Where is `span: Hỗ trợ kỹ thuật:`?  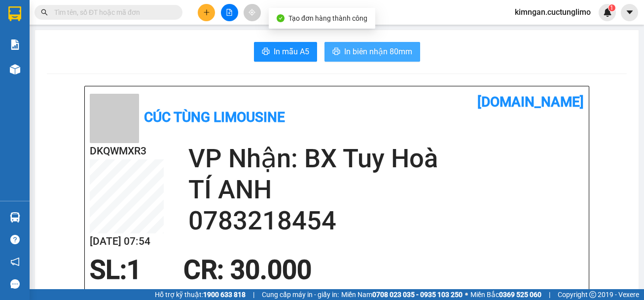 span: Hỗ trợ kỹ thuật: is located at coordinates (200, 294).